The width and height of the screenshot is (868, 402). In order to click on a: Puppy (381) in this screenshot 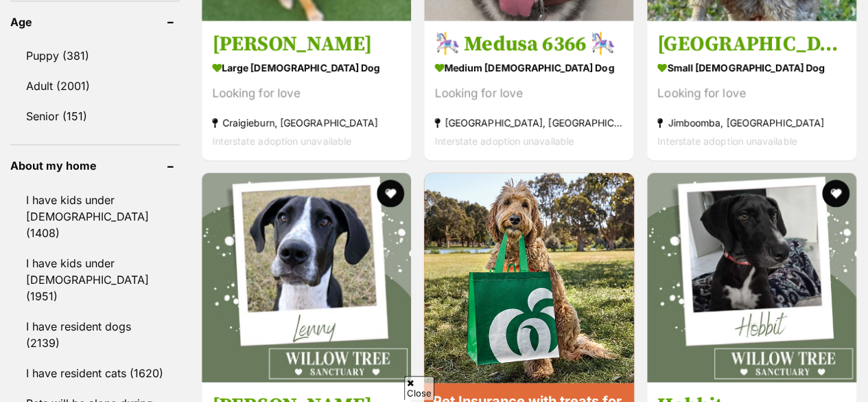, I will do `click(95, 56)`.